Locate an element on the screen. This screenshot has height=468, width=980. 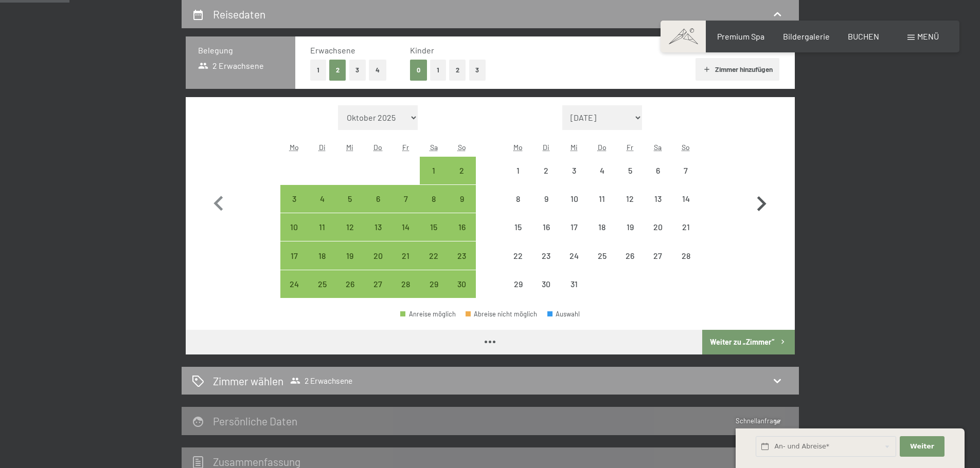
span: Erwachsene is located at coordinates (333, 50).